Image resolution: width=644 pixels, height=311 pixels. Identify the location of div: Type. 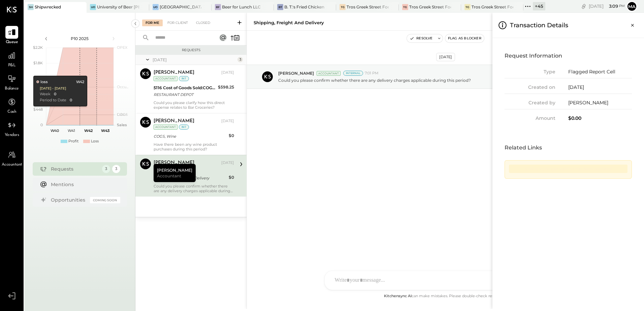
(530, 71).